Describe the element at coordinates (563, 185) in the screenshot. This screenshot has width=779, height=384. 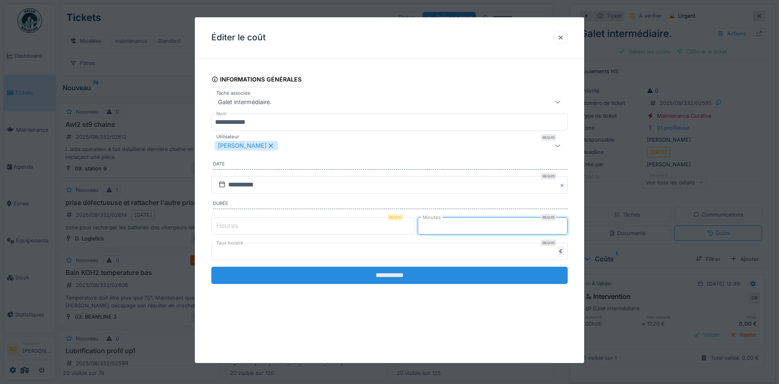
I see `button: Close` at that location.